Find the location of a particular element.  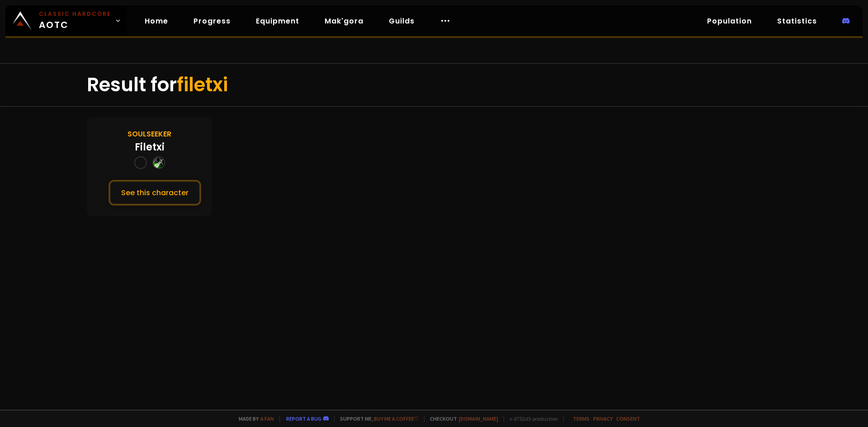

a: Progress is located at coordinates (212, 21).